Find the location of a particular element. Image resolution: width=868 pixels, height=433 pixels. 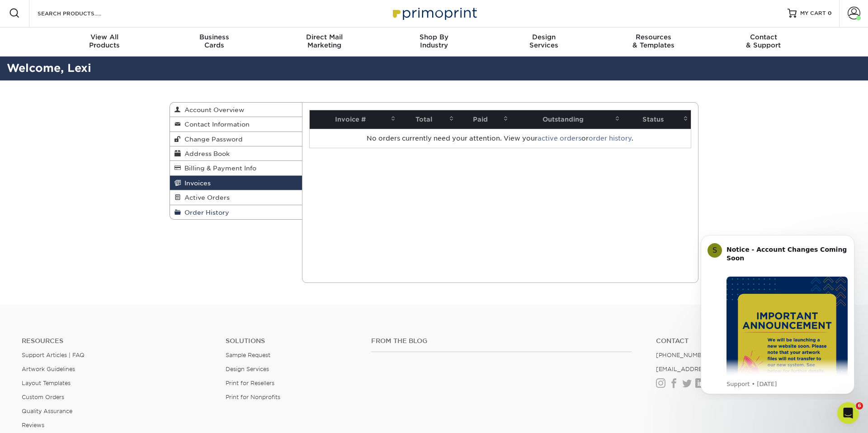

a: View AllProducts is located at coordinates (104, 42).